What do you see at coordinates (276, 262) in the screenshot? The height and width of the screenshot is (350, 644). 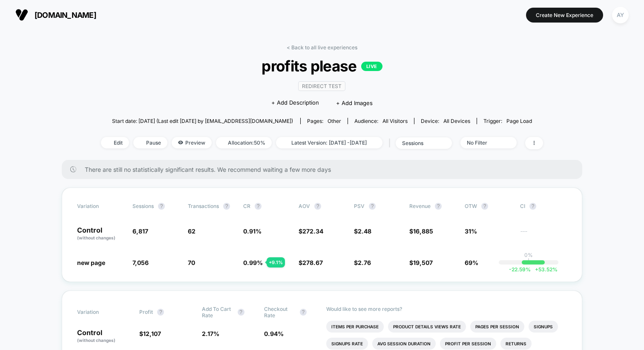 I see `div: + 9.1 %` at bounding box center [276, 262].